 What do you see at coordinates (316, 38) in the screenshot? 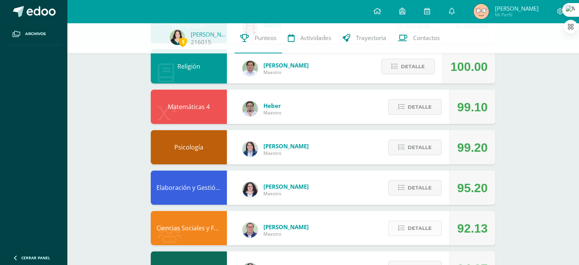
I see `span: Actividades` at bounding box center [316, 38].